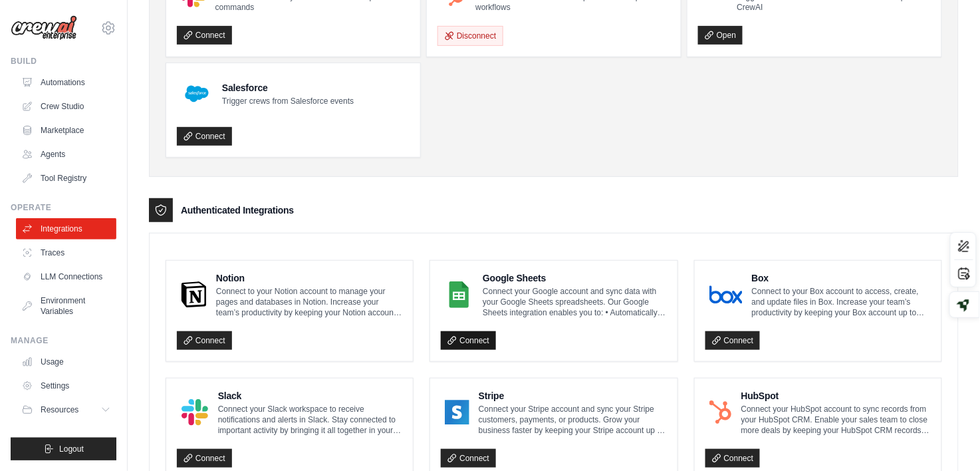 This screenshot has width=980, height=471. What do you see at coordinates (194, 413) in the screenshot?
I see `img: Slack Logo` at bounding box center [194, 413].